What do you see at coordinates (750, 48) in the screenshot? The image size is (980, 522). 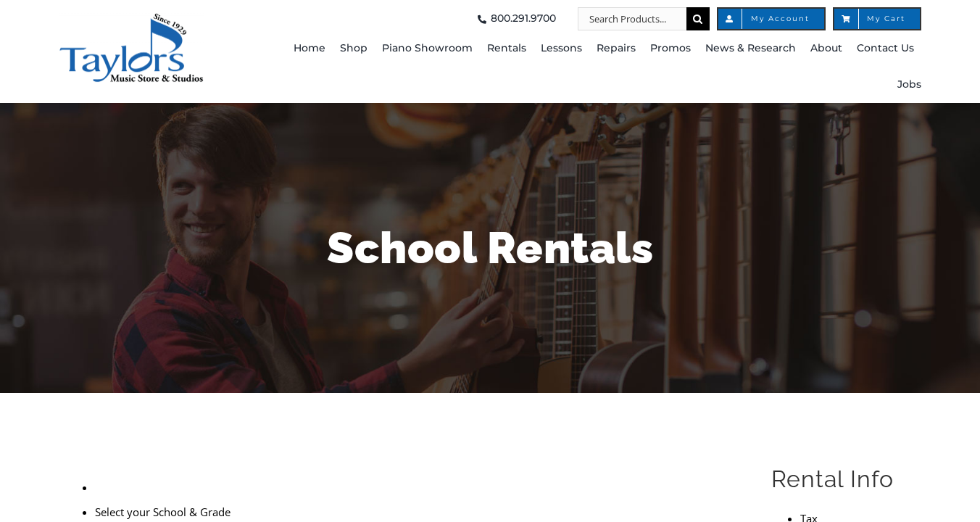 I see `a: News & Research` at bounding box center [750, 48].